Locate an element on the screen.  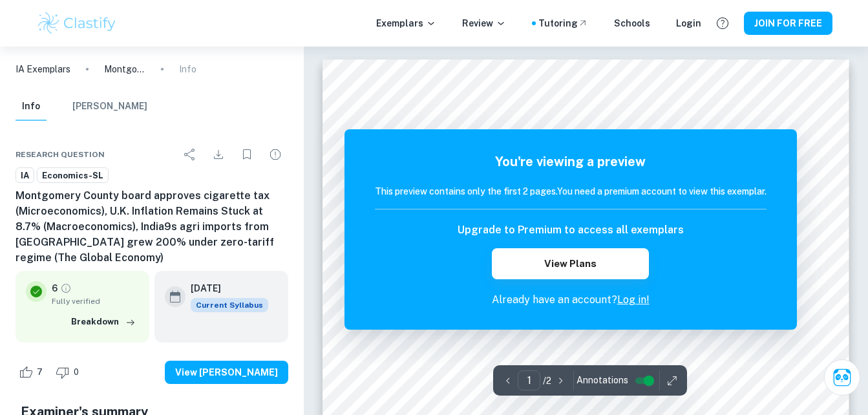
a: IA Exemplars is located at coordinates (43, 69).